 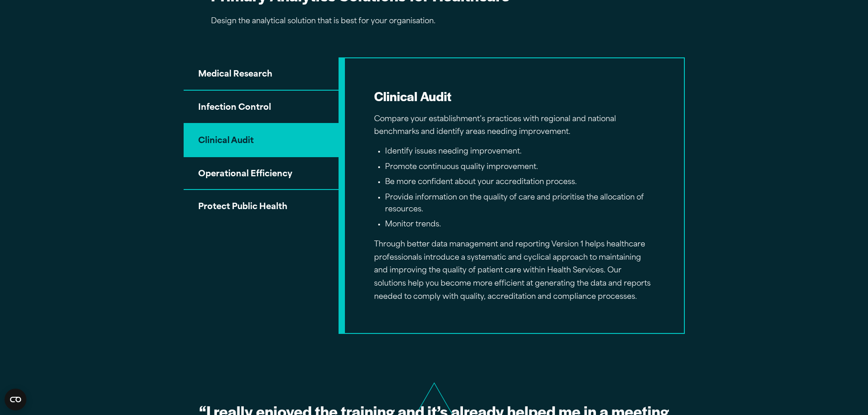 What do you see at coordinates (520, 153) in the screenshot?
I see `li: Identify issues needing improvement.` at bounding box center [520, 153].